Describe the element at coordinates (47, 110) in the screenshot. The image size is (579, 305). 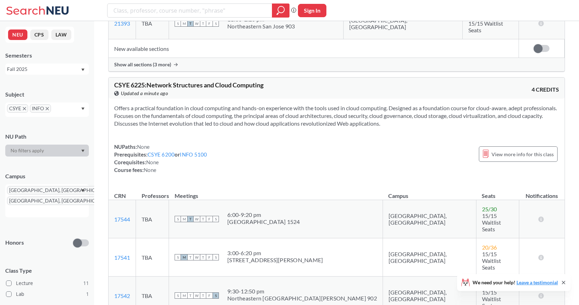
I see `div: CSYEX to remove pillINFOX to remove pillDropdown arrow` at that location.